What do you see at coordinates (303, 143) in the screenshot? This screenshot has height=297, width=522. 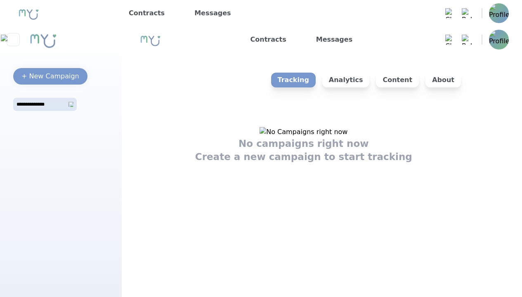 I see `h1: No campaigns right now` at bounding box center [303, 143].